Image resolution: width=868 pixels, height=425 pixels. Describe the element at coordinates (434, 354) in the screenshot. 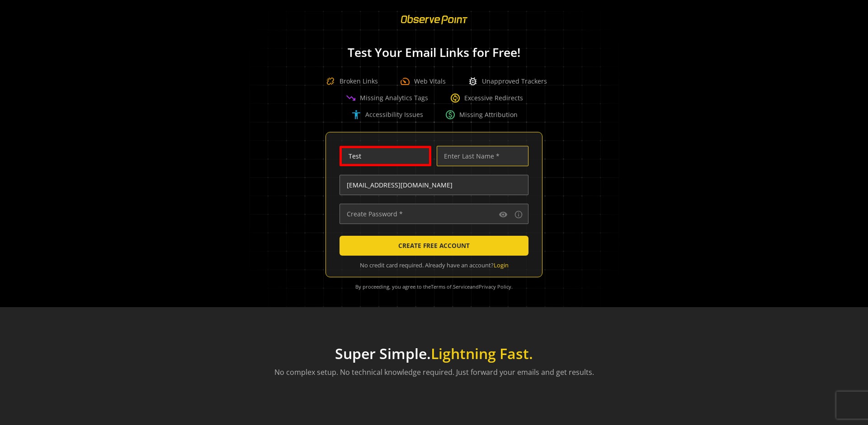

I see `h1: Super Simple.` at that location.